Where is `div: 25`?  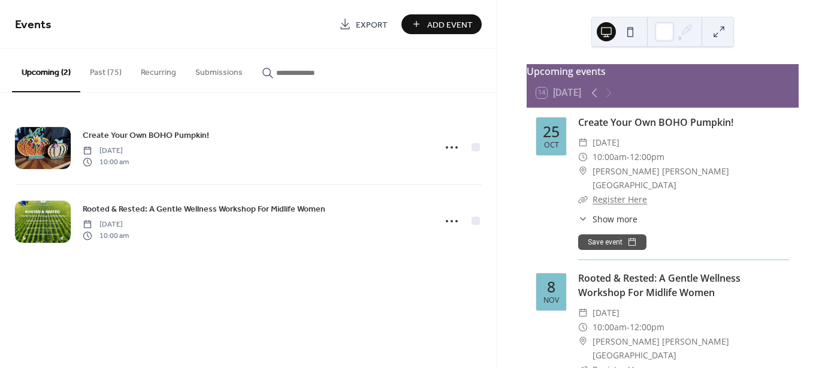
div: 25 is located at coordinates (551, 131).